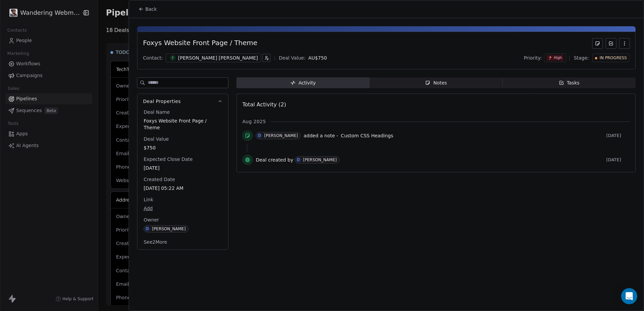  What do you see at coordinates (292, 58) in the screenshot?
I see `div: Deal Value:` at bounding box center [292, 58].